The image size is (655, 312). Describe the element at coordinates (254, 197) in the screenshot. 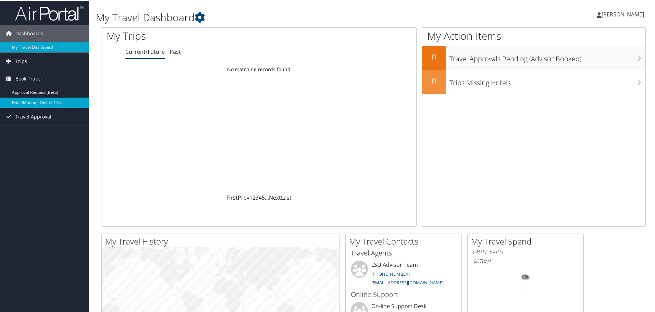

I see `a: 2` at that location.